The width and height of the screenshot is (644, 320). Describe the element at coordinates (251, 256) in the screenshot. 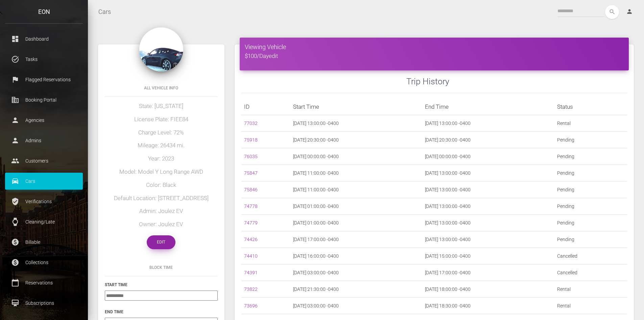

I see `a: 74410` at that location.